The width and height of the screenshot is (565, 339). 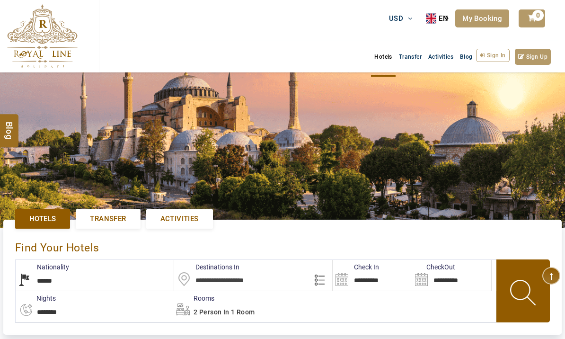 I want to click on label: Destinations In, so click(x=207, y=267).